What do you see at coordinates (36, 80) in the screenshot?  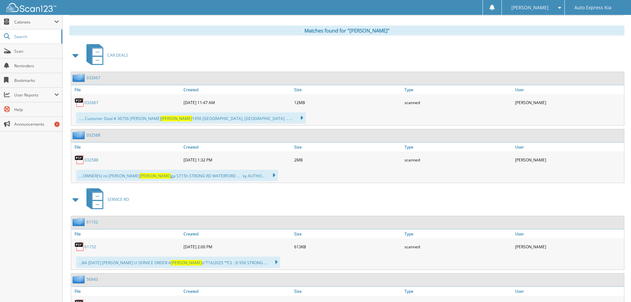 I see `span: Bookmarks` at bounding box center [36, 80].